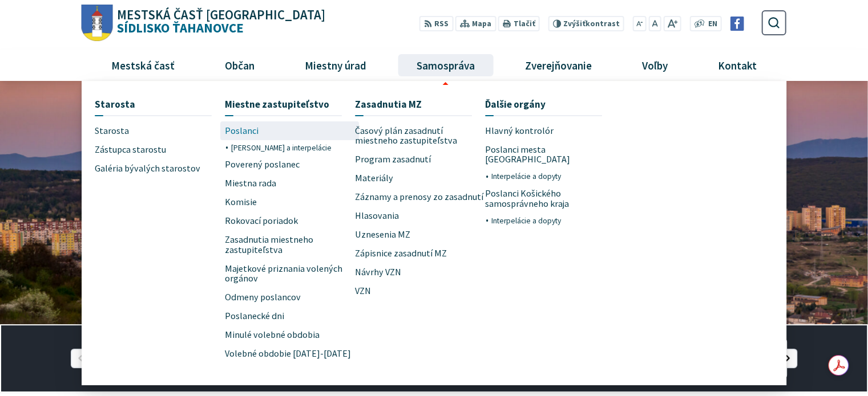  What do you see at coordinates (586, 23) in the screenshot?
I see `button: Zvýšiťkontrast` at bounding box center [586, 23].